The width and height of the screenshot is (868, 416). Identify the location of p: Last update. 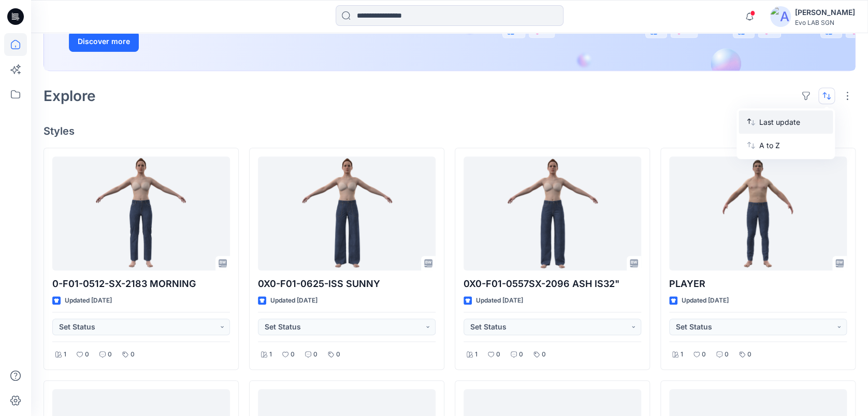
(791, 122).